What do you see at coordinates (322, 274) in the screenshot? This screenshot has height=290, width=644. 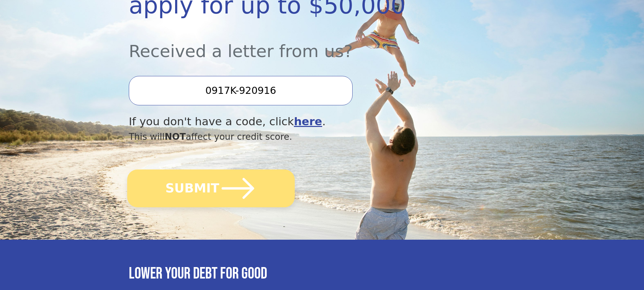 I see `h3: Lower your debt for good` at bounding box center [322, 274].